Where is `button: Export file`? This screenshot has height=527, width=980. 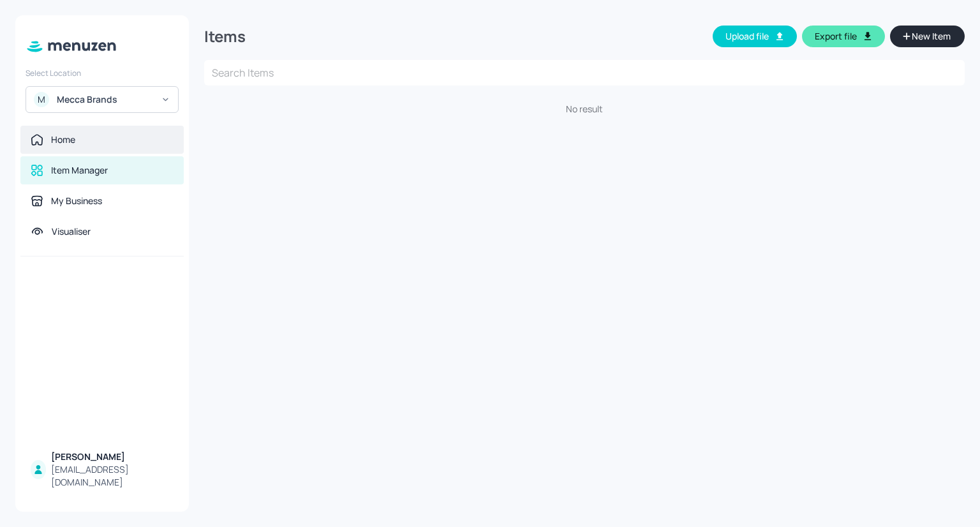
button: Export file is located at coordinates (843, 36).